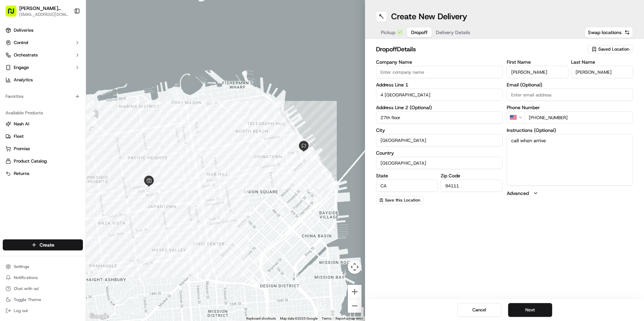  I want to click on button: Save this Location, so click(400, 200).